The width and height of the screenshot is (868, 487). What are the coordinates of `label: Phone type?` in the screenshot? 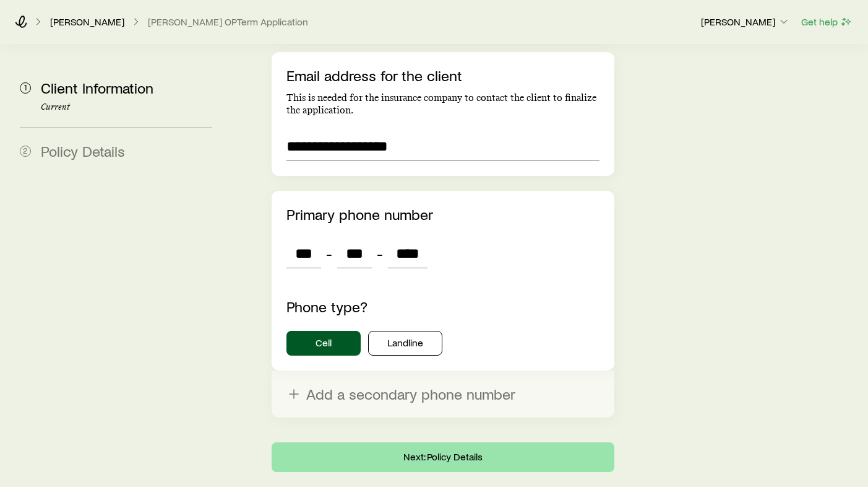 It's located at (327, 306).